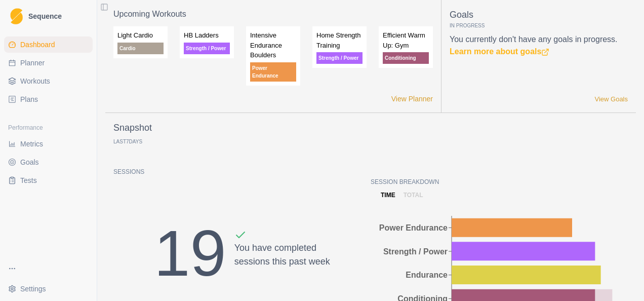 The width and height of the screenshot is (644, 301). I want to click on a: Learn more about goals, so click(499, 52).